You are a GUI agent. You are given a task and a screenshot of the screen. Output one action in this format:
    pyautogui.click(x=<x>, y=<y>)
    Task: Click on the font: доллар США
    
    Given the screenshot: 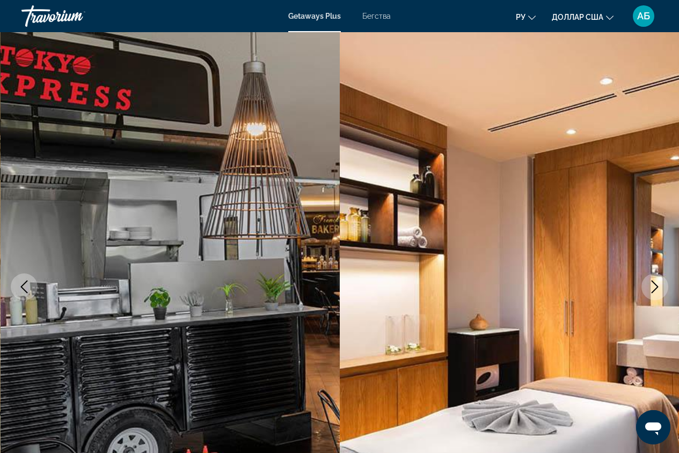 What is the action you would take?
    pyautogui.click(x=577, y=17)
    